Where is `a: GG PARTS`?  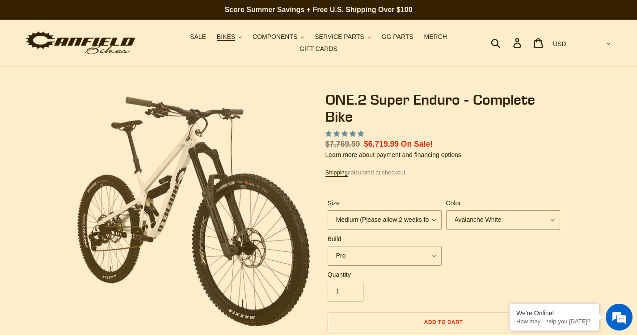 a: GG PARTS is located at coordinates (397, 37).